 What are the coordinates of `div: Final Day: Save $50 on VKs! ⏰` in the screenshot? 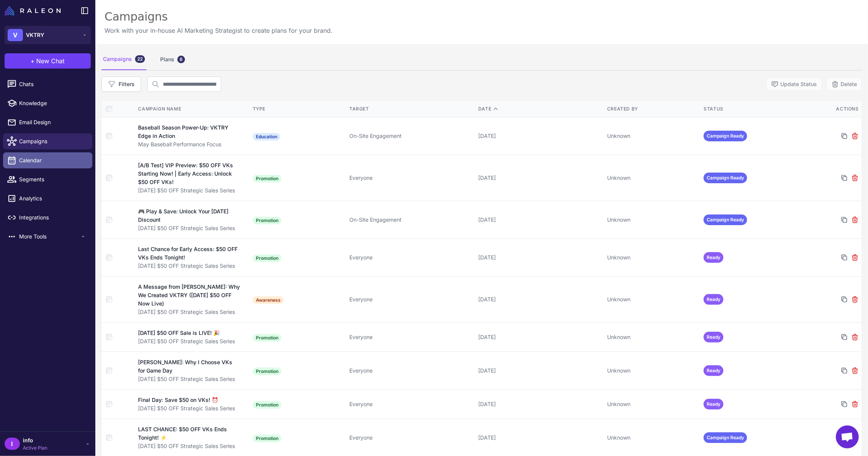 It's located at (178, 400).